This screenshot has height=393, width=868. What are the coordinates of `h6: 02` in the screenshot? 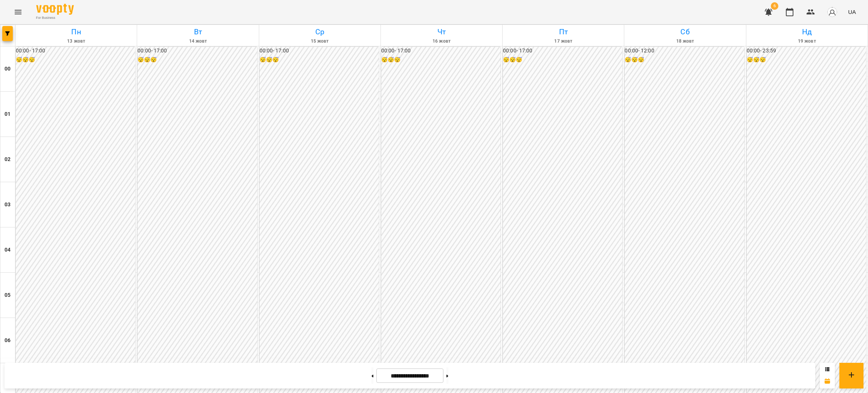 It's located at (7, 160).